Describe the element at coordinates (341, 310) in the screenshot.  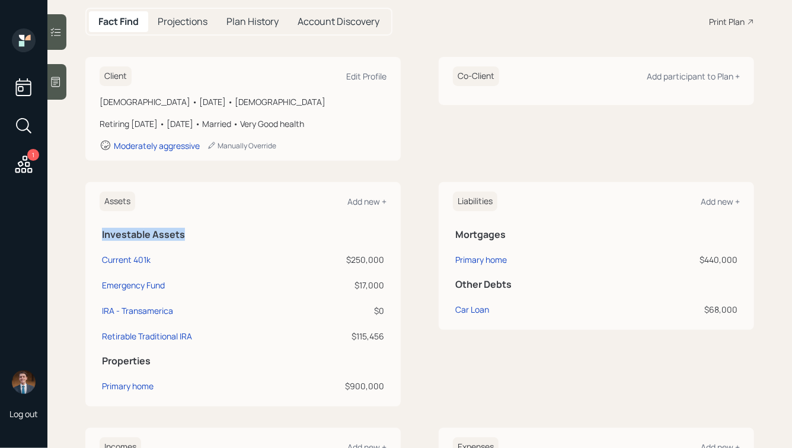
I see `div: $0` at that location.